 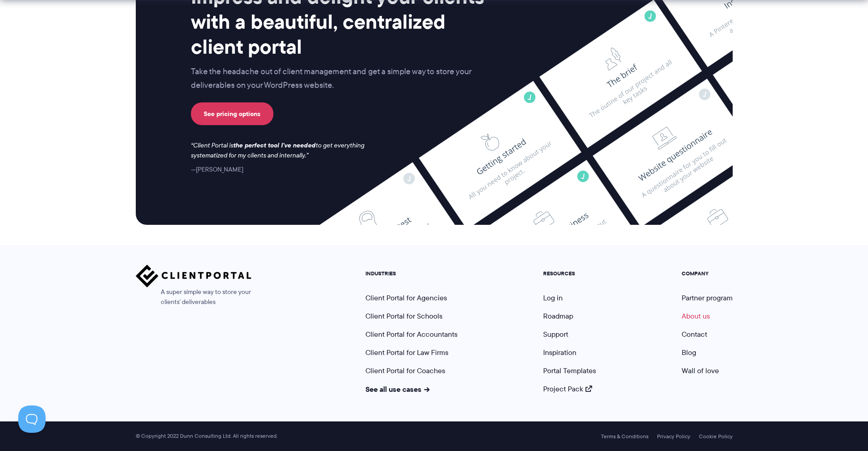 What do you see at coordinates (558, 316) in the screenshot?
I see `a: Roadmap` at bounding box center [558, 316].